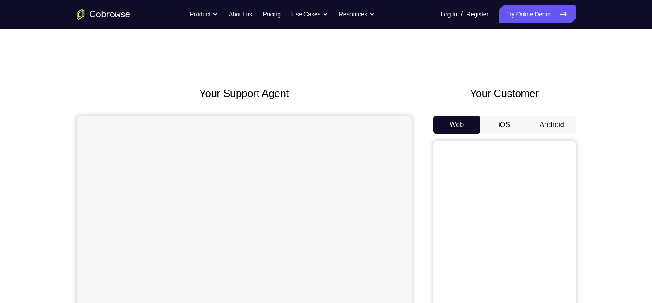  Describe the element at coordinates (537, 14) in the screenshot. I see `a: Try Online Demo` at that location.